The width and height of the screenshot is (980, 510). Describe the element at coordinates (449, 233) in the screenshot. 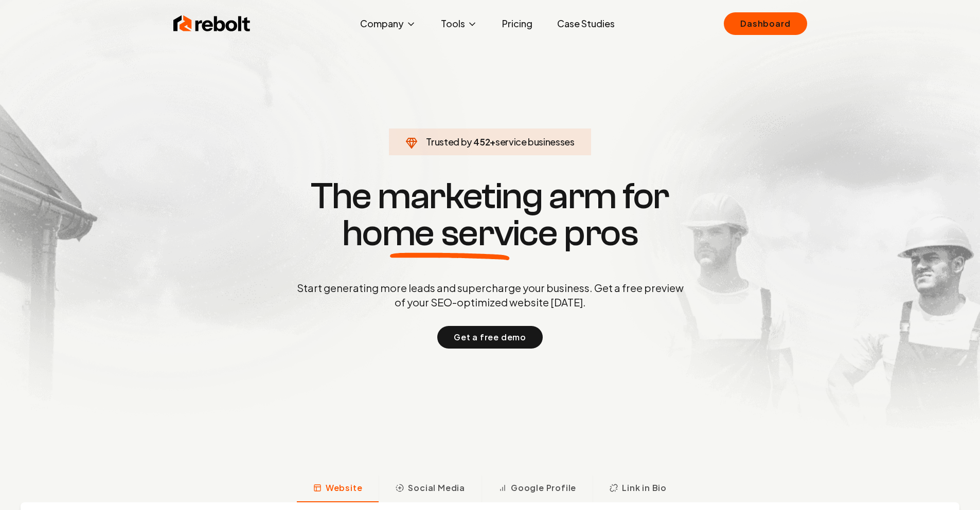

I see `span: home service` at that location.